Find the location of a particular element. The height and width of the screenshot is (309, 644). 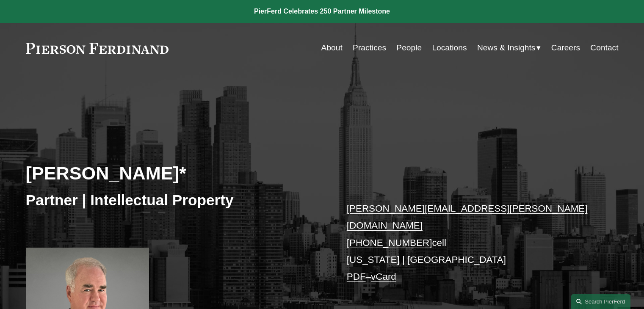

a: About is located at coordinates (332, 48).